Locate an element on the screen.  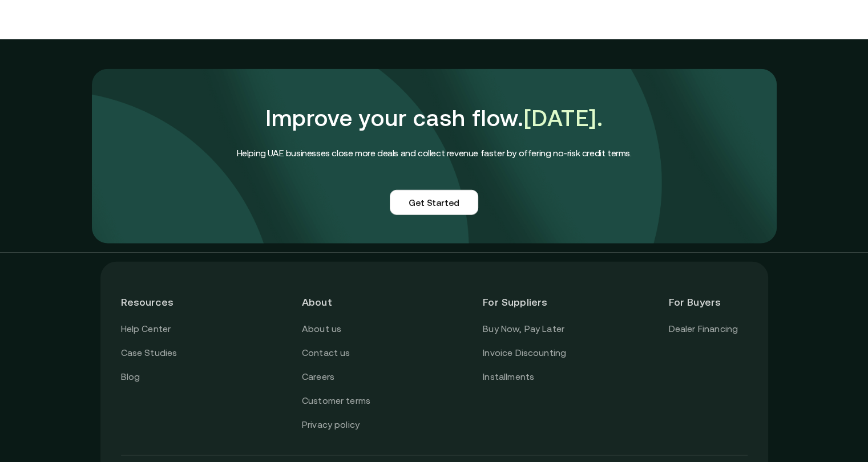
header: About is located at coordinates (341, 301).